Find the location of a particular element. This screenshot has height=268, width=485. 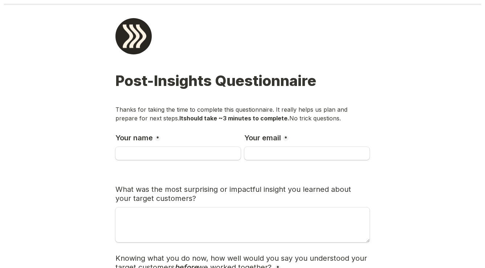

input: Your email is located at coordinates (307, 154).